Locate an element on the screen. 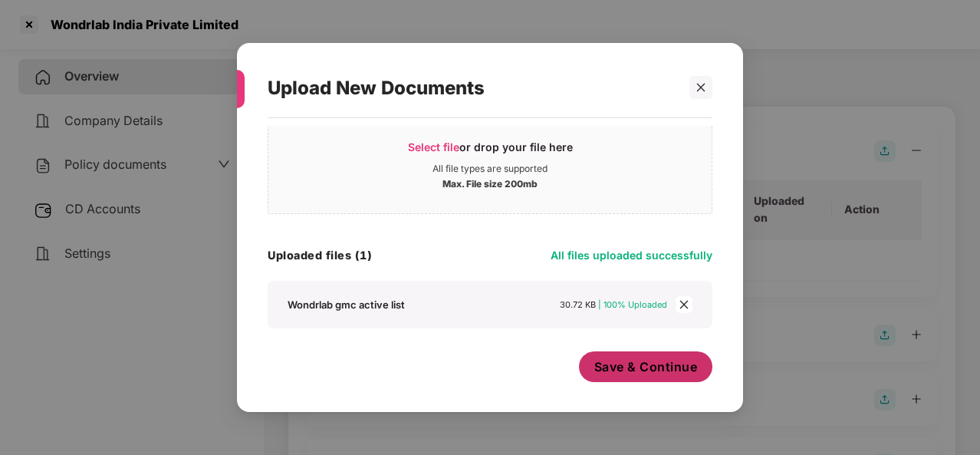 This screenshot has height=455, width=980. span: Select fileor drop your file hereAll file types are supportedMax. File size 200mb is located at coordinates (490, 165).